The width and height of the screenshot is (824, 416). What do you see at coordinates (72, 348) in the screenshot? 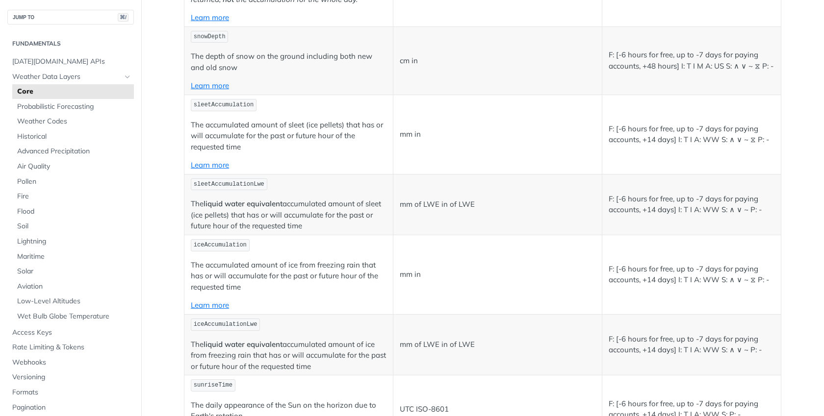
I see `span: Rate Limiting & Tokens` at bounding box center [72, 348].